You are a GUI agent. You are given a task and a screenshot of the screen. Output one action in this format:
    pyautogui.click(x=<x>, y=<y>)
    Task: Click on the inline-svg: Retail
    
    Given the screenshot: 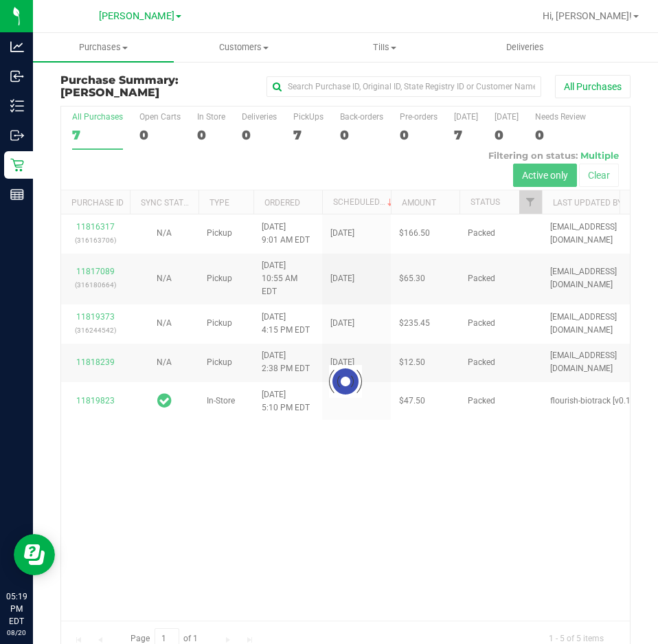 What is the action you would take?
    pyautogui.click(x=17, y=165)
    